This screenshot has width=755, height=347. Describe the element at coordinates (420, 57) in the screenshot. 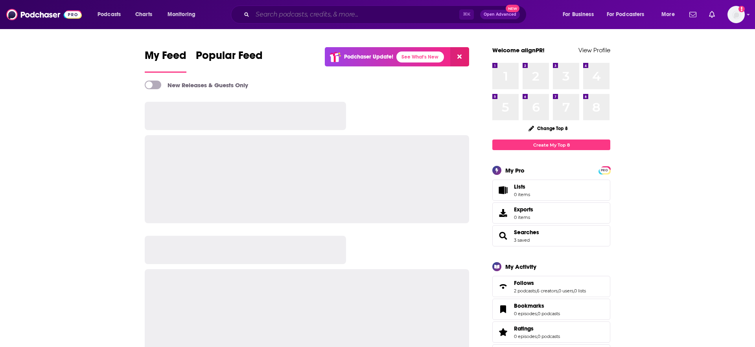

I see `a: See What's New` at that location.